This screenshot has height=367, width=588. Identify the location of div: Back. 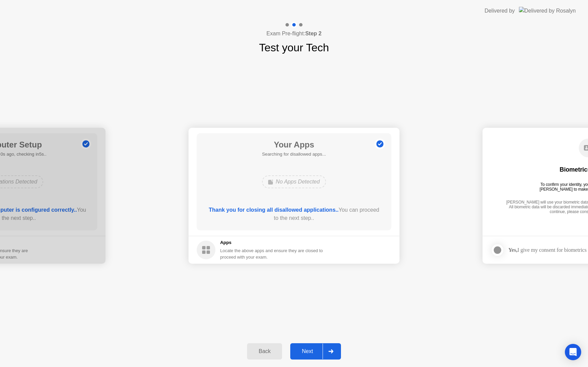
(265, 352).